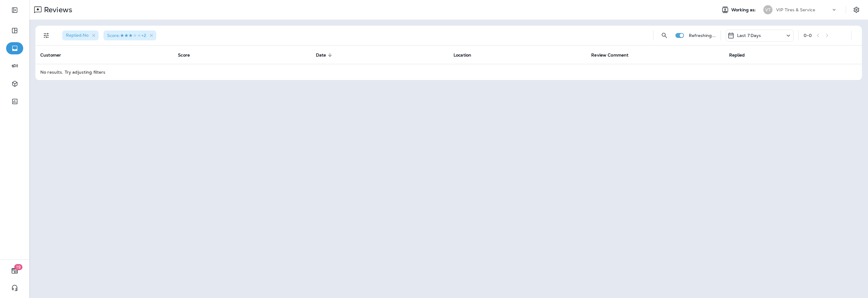  Describe the element at coordinates (749, 35) in the screenshot. I see `p: Last 7 Days` at that location.